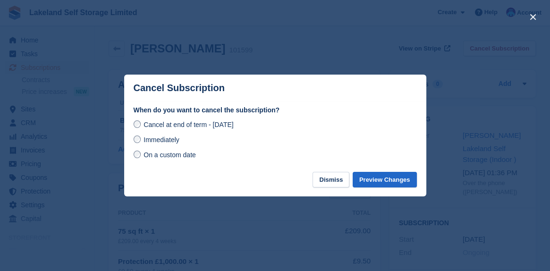 The image size is (550, 271). Describe the element at coordinates (179, 88) in the screenshot. I see `p: Cancel Subscription` at that location.